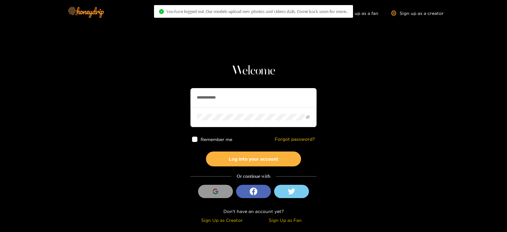 The width and height of the screenshot is (507, 232). Describe the element at coordinates (357, 13) in the screenshot. I see `a: Sign up as a fan` at that location.